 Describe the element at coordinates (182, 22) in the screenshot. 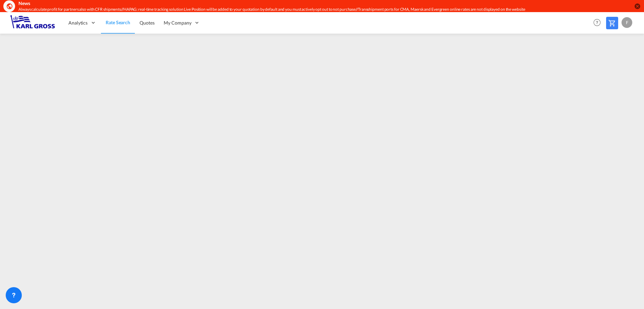

I see `div: My Company` at that location.